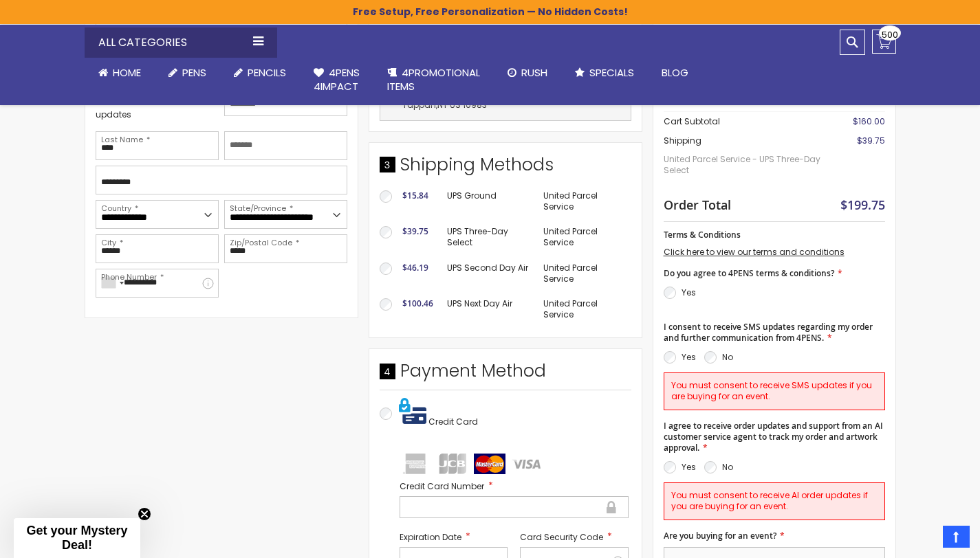 The width and height of the screenshot is (980, 558). Describe the element at coordinates (488, 202) in the screenshot. I see `td: UPS Ground` at that location.